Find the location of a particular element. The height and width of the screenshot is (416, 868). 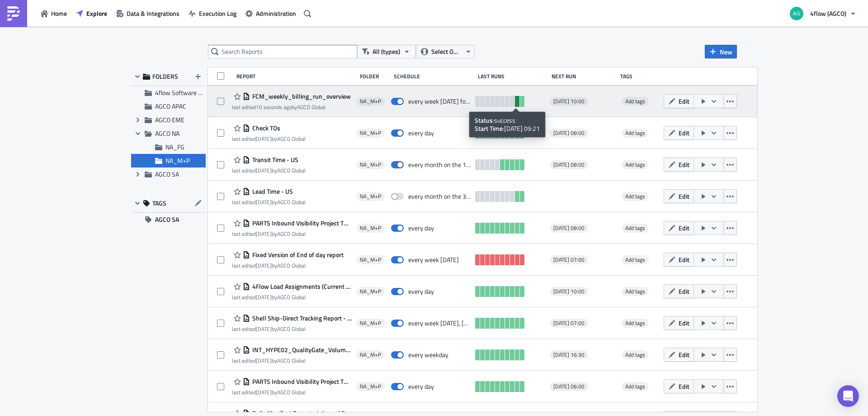

div: : success is located at coordinates (507, 120).